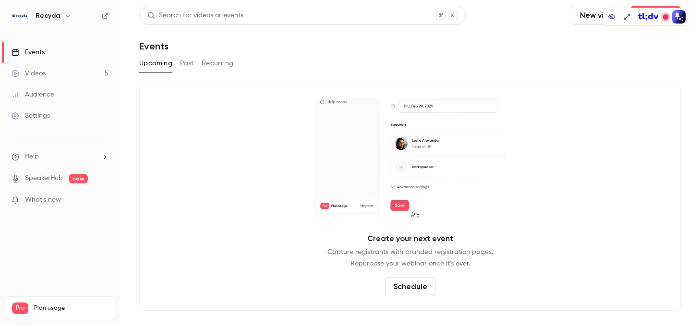 Image resolution: width=700 pixels, height=326 pixels. What do you see at coordinates (217, 63) in the screenshot?
I see `button: Recurring` at bounding box center [217, 63].